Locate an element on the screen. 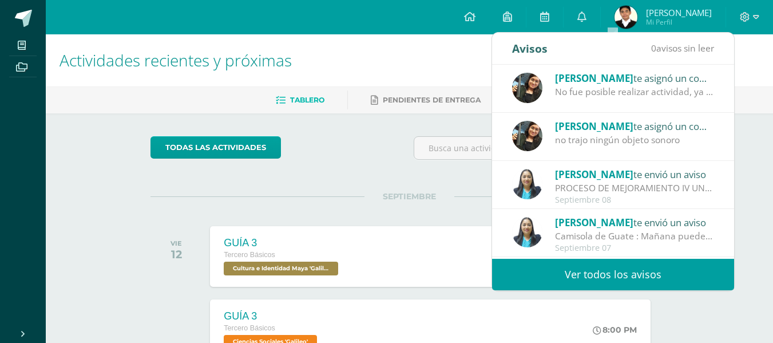  div: Camisola de Guate : Mañana pueden llegar con la playera de la selección siempre aportando su cola... is located at coordinates (634, 236).